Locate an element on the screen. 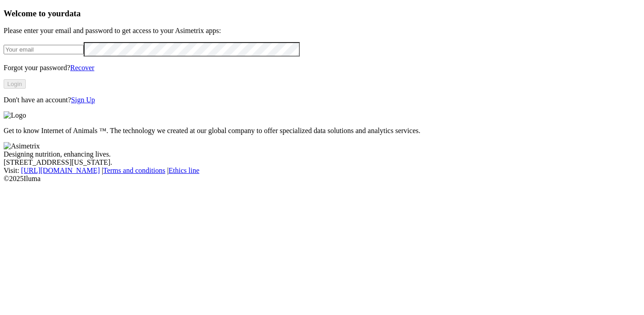  p: Please enter your email and password to get access to your Asimetrix apps: is located at coordinates (322, 31).